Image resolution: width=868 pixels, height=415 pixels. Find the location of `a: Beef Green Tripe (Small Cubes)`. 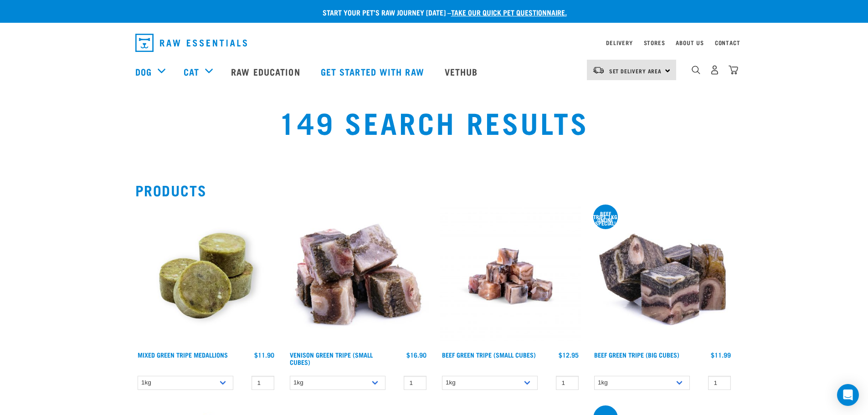

a: Beef Green Tripe (Small Cubes) is located at coordinates (489, 355).